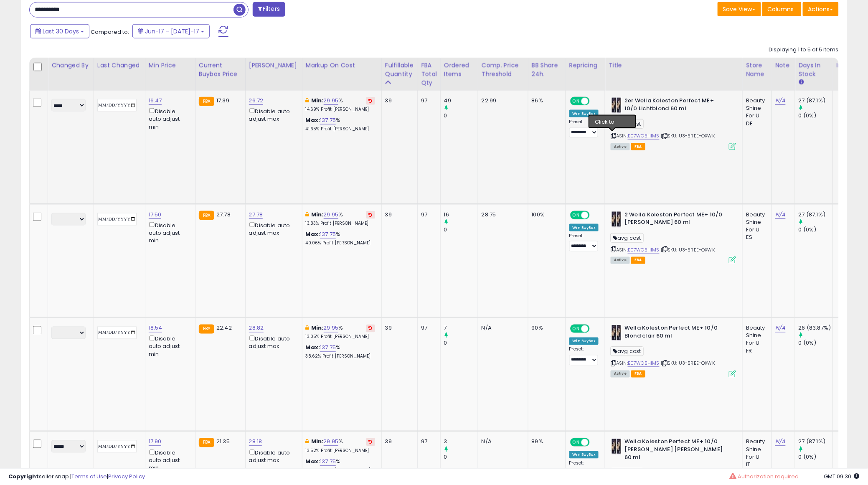 This screenshot has width=868, height=485. Describe the element at coordinates (71, 74) in the screenshot. I see `th: CSV column name: cust_attr_2_Changed by` at that location.